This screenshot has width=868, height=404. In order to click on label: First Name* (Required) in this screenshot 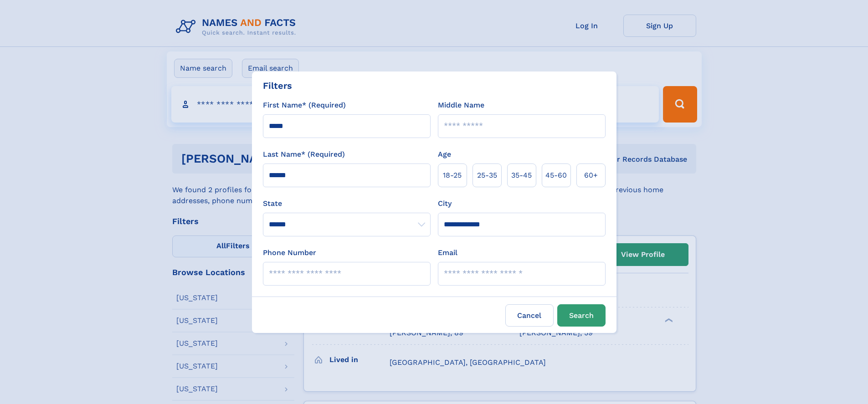, I will do `click(304, 105)`.